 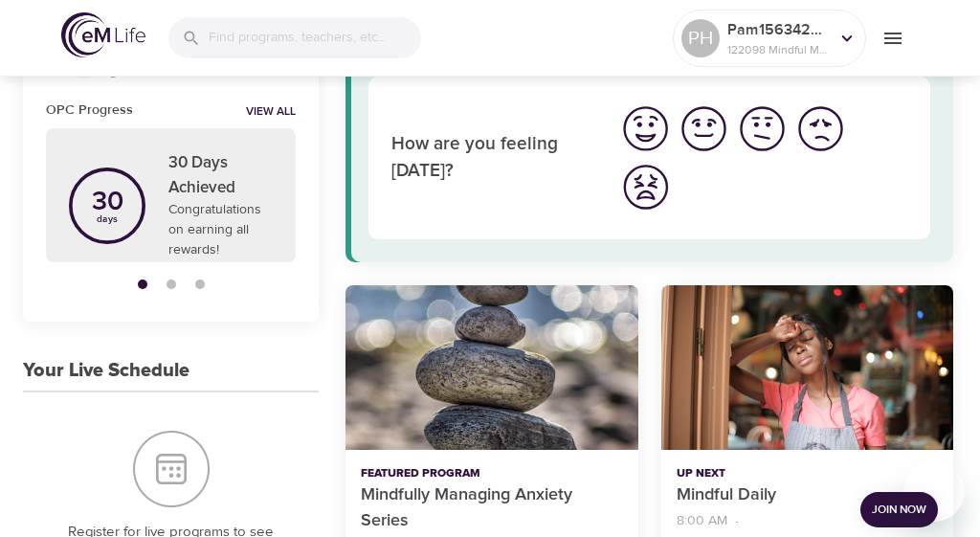 What do you see at coordinates (762, 129) in the screenshot?
I see `img: ok` at bounding box center [762, 129].